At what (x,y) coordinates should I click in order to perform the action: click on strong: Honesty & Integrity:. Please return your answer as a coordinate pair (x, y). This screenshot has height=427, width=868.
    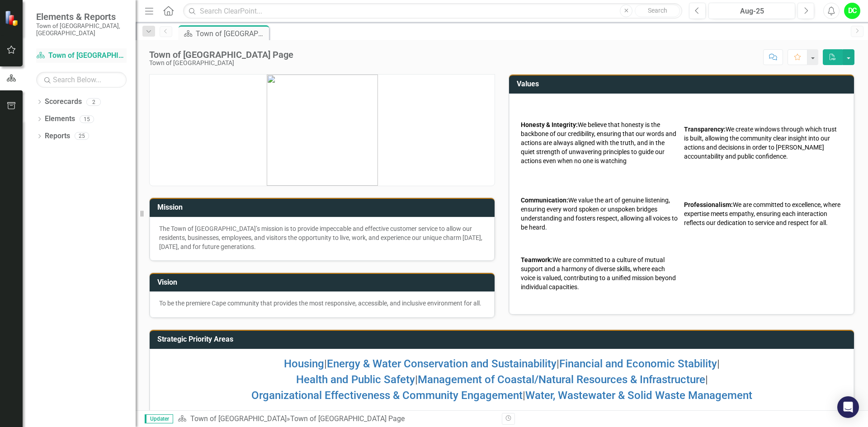
    Looking at the image, I should click on (549, 125).